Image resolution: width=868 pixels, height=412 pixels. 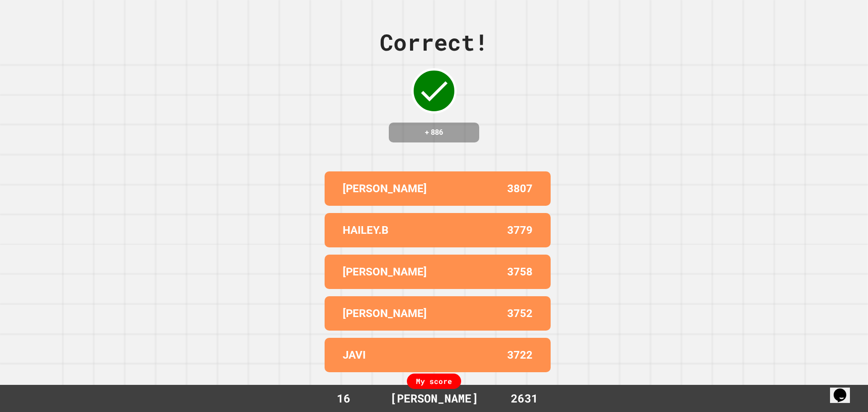 What do you see at coordinates (520, 355) in the screenshot?
I see `p: 3722` at bounding box center [520, 355].